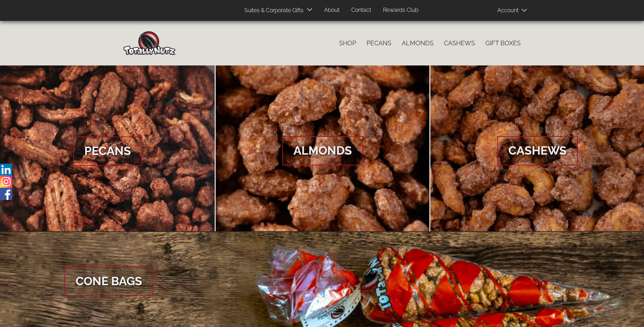 The width and height of the screenshot is (644, 327). Describe the element at coordinates (149, 43) in the screenshot. I see `img: Home` at that location.